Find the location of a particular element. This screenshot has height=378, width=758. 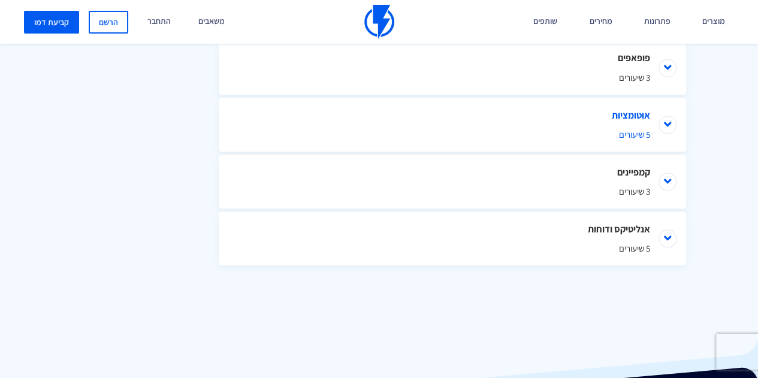

a: הרשם is located at coordinates (108, 22).